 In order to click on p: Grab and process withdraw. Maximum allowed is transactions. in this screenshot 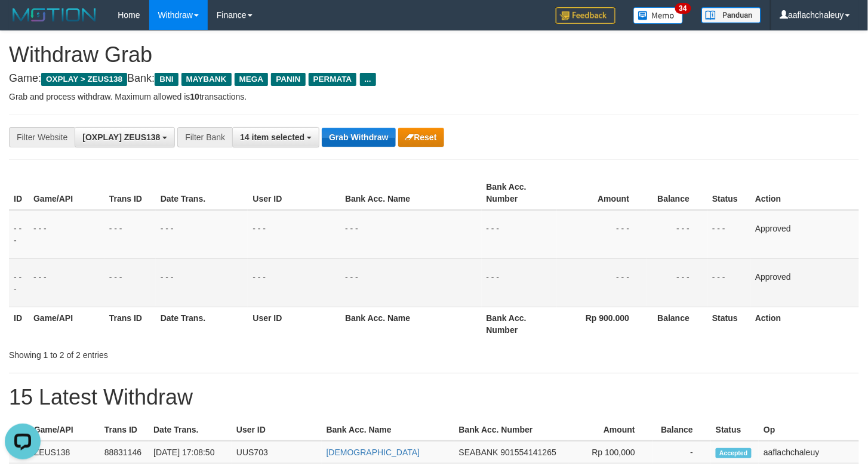, I will do `click(434, 96)`.